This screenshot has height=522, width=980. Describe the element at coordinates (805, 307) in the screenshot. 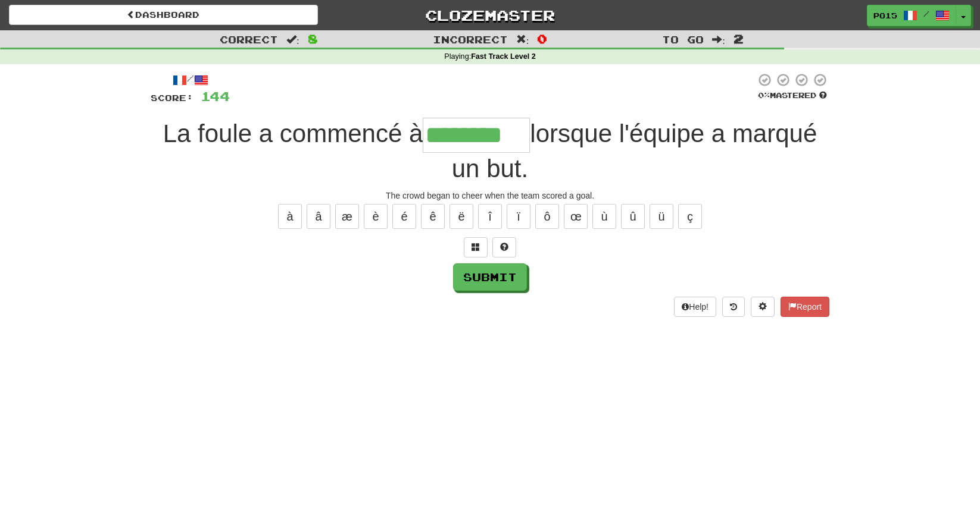

I see `button: Report` at that location.